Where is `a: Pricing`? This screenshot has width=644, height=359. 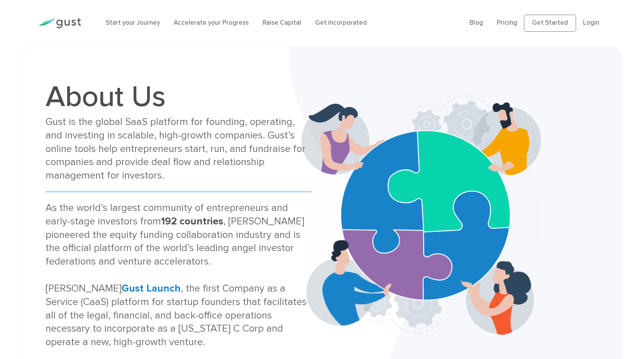
a: Pricing is located at coordinates (507, 23).